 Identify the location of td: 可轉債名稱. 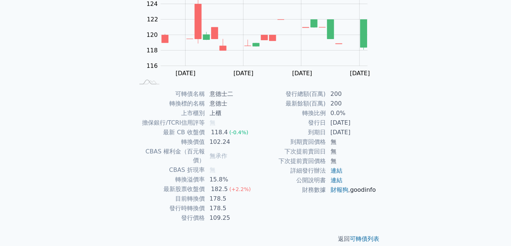
(170, 94).